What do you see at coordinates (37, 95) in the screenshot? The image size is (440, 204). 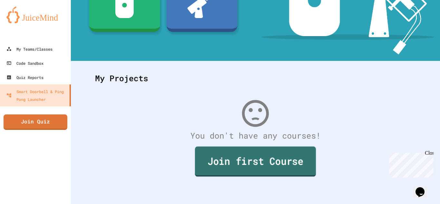 I see `div: Smart Doorbell & Ping Pong Launcher` at bounding box center [37, 95].